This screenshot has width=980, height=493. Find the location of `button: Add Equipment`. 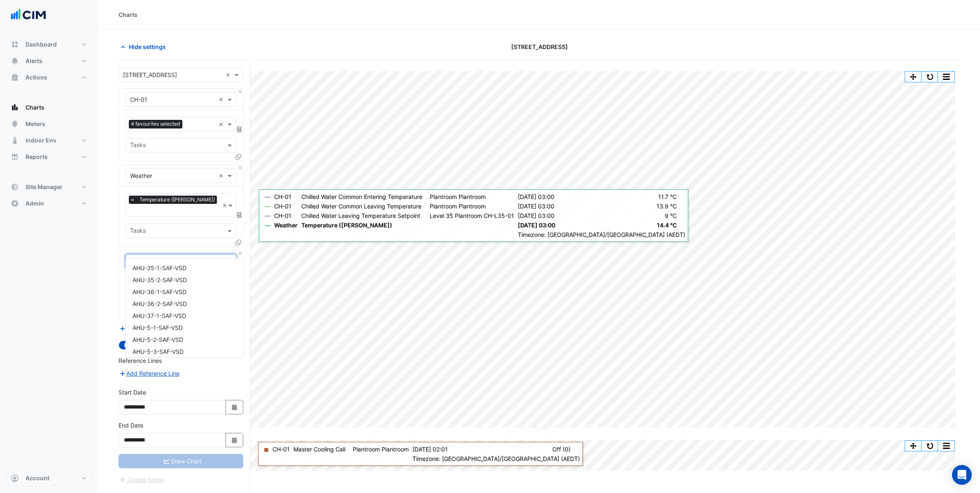

button: Add Equipment is located at coordinates (143, 328).